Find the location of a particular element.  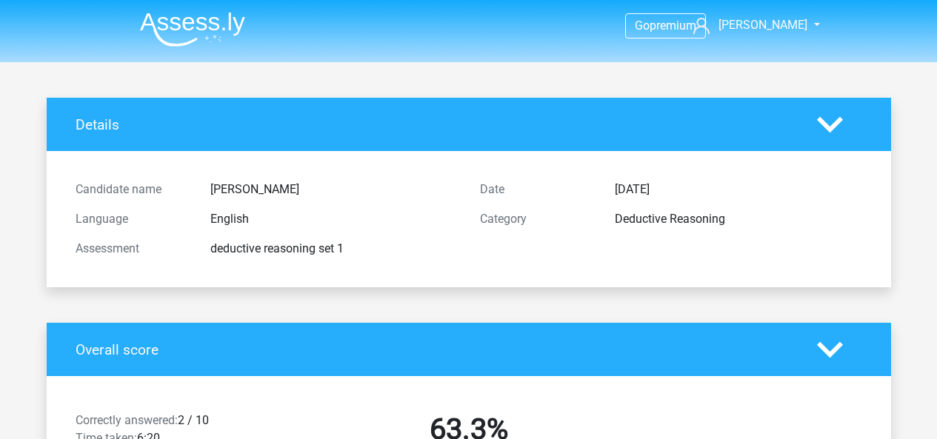

div: Language is located at coordinates (132, 219).